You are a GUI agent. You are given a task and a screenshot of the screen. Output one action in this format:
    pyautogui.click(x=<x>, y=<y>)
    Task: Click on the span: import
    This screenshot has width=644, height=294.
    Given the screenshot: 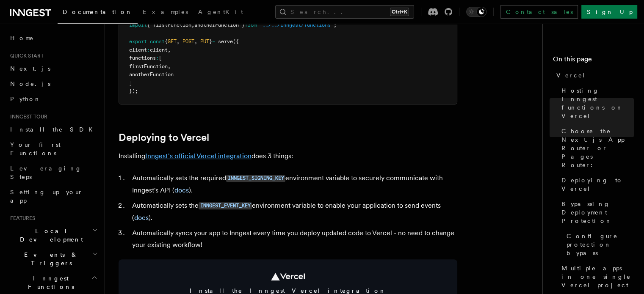 What is the action you would take?
    pyautogui.click(x=138, y=25)
    